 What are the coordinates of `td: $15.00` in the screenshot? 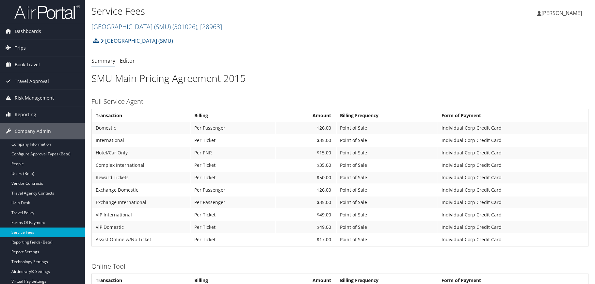 It's located at (306, 153).